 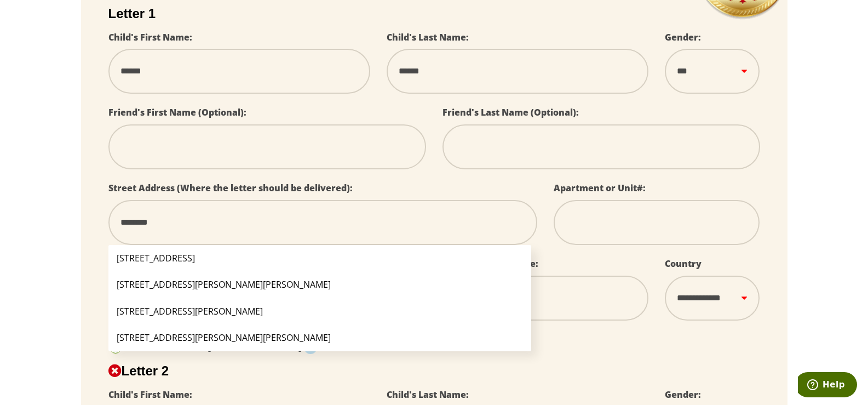 What do you see at coordinates (600, 188) in the screenshot?
I see `label: Apartment or Unit#:` at bounding box center [600, 188].